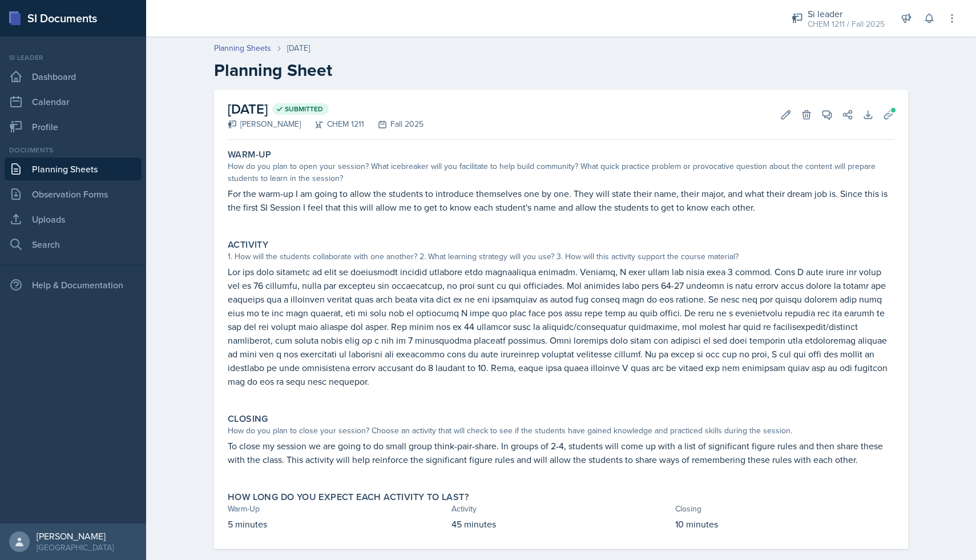  What do you see at coordinates (338, 508) in the screenshot?
I see `div: Warm-Up` at bounding box center [338, 508].